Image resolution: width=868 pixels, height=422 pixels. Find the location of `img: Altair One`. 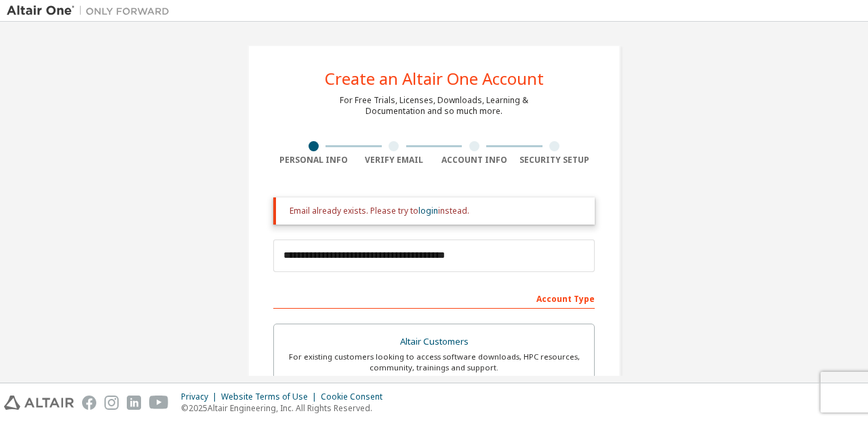

img: Altair One is located at coordinates (92, 11).